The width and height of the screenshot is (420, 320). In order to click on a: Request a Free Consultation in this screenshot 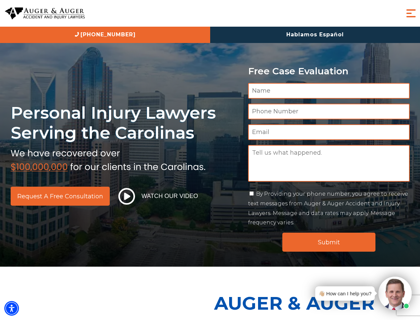, I will do `click(60, 196)`.